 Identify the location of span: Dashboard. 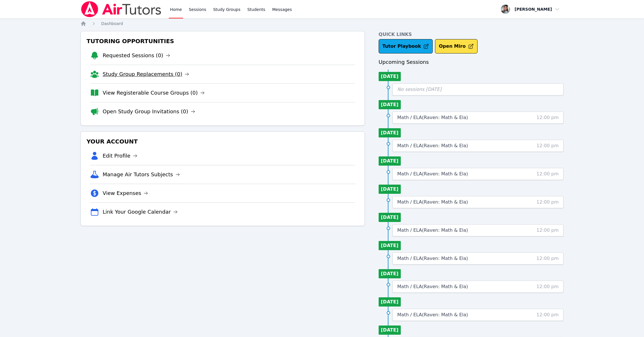
(112, 24).